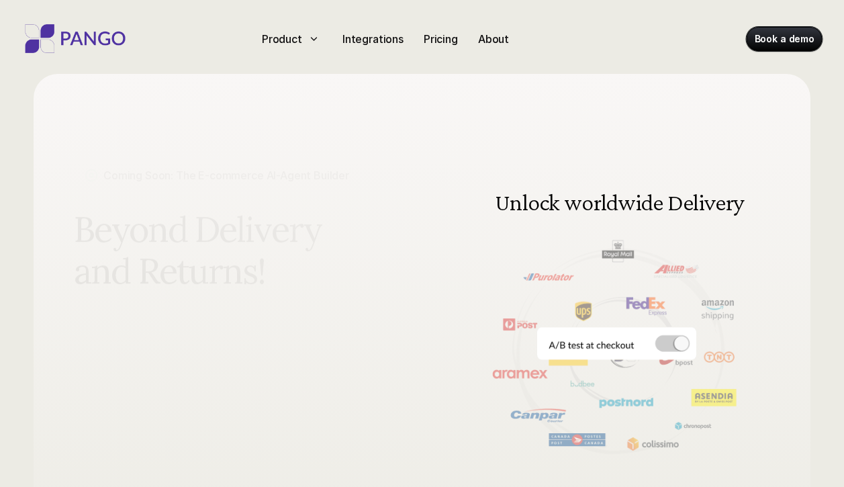 The width and height of the screenshot is (844, 487). I want to click on img: Back Arrow, so click(486, 316).